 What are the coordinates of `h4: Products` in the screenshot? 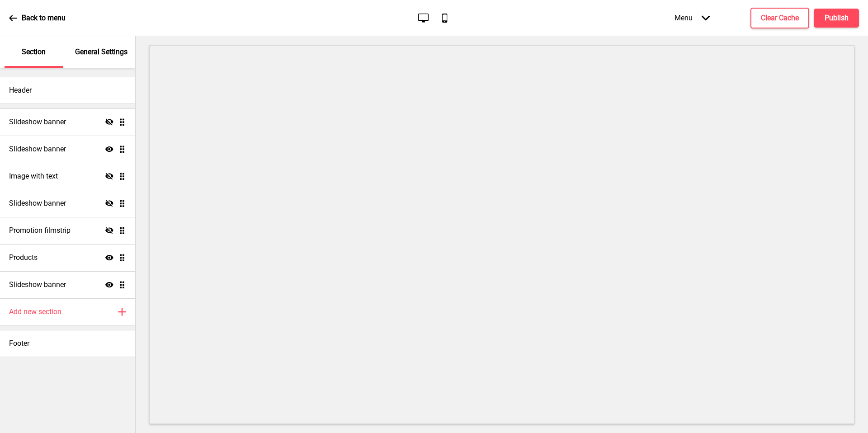 It's located at (23, 258).